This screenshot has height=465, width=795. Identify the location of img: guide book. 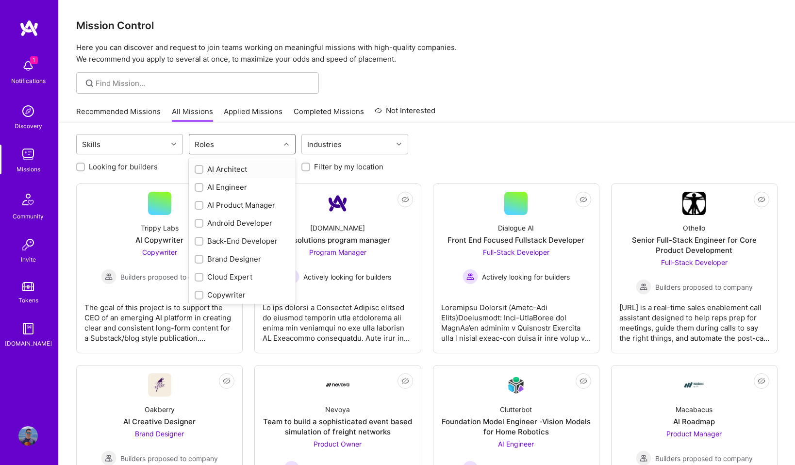
(28, 329).